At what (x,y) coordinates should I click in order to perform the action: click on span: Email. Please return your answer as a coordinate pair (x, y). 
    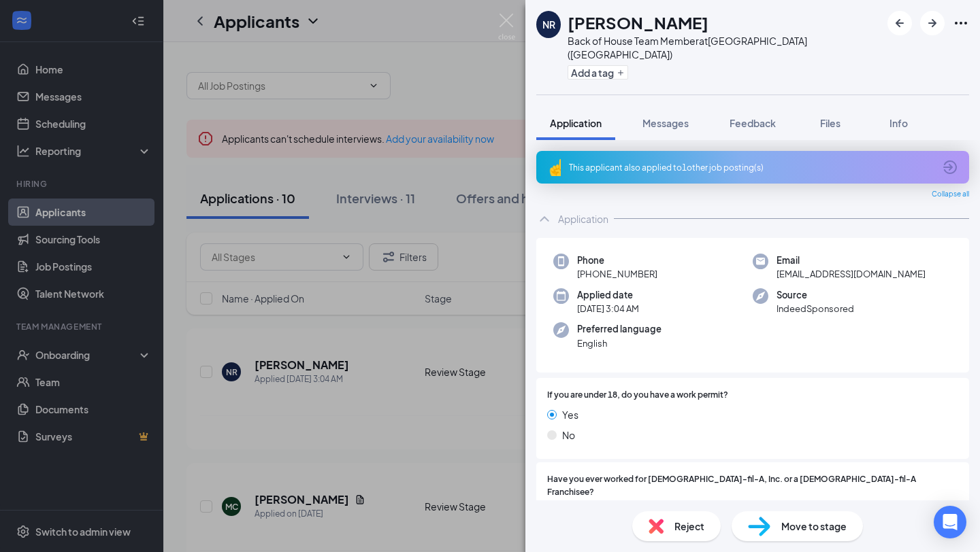
    Looking at the image, I should click on (851, 261).